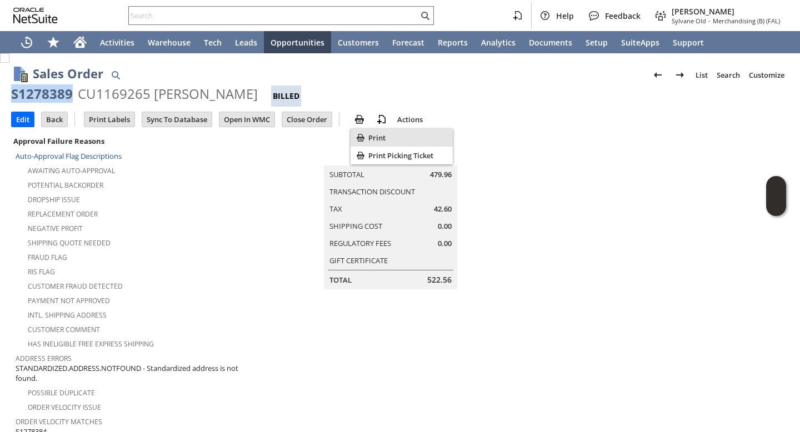 Image resolution: width=800 pixels, height=432 pixels. Describe the element at coordinates (116, 75) in the screenshot. I see `img: Quick Find` at that location.